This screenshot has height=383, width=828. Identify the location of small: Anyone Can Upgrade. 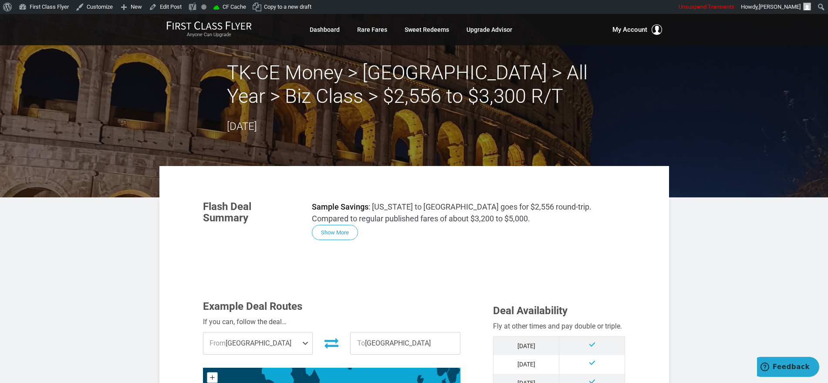
(209, 35).